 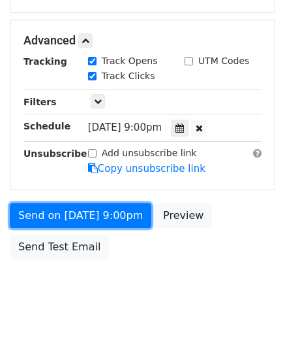 What do you see at coordinates (130, 61) in the screenshot?
I see `label: Track Opens` at bounding box center [130, 61].